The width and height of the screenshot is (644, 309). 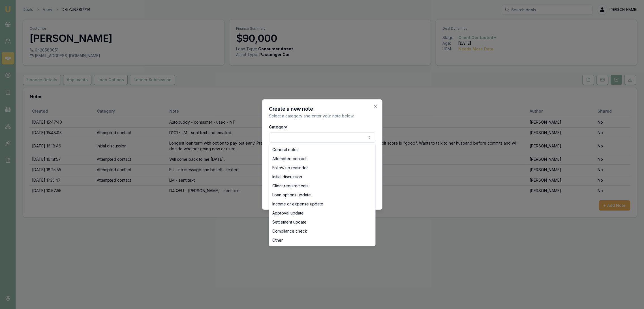 What do you see at coordinates (292, 195) in the screenshot?
I see `span: Loan options update` at bounding box center [292, 195].